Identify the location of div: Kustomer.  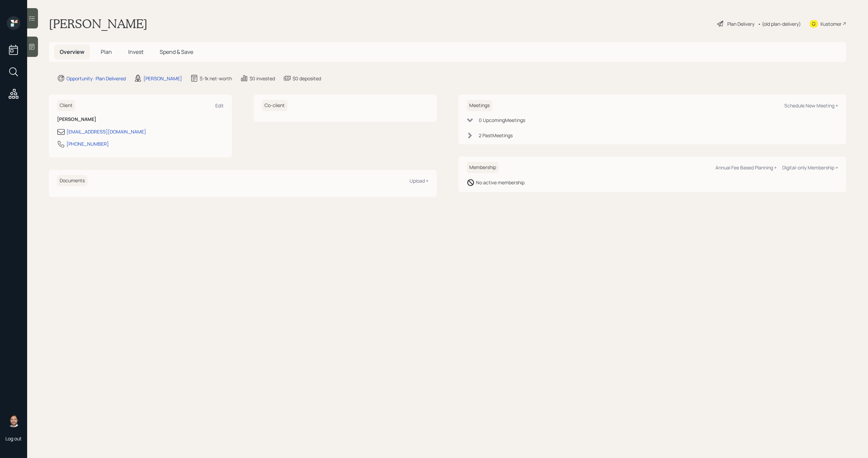
(831, 24).